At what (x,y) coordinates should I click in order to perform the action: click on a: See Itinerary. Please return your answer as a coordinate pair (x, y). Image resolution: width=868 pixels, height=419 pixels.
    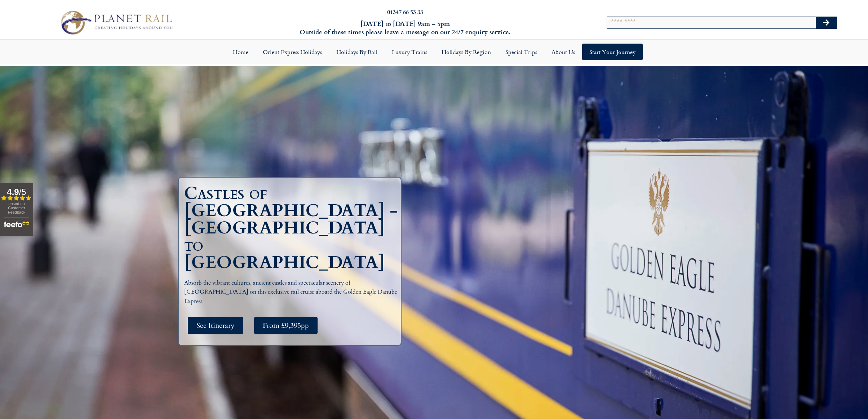
    Looking at the image, I should click on (216, 325).